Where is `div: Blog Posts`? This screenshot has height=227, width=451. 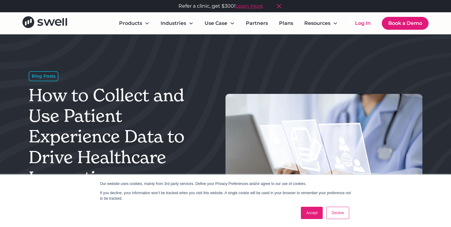 div: Blog Posts is located at coordinates (43, 76).